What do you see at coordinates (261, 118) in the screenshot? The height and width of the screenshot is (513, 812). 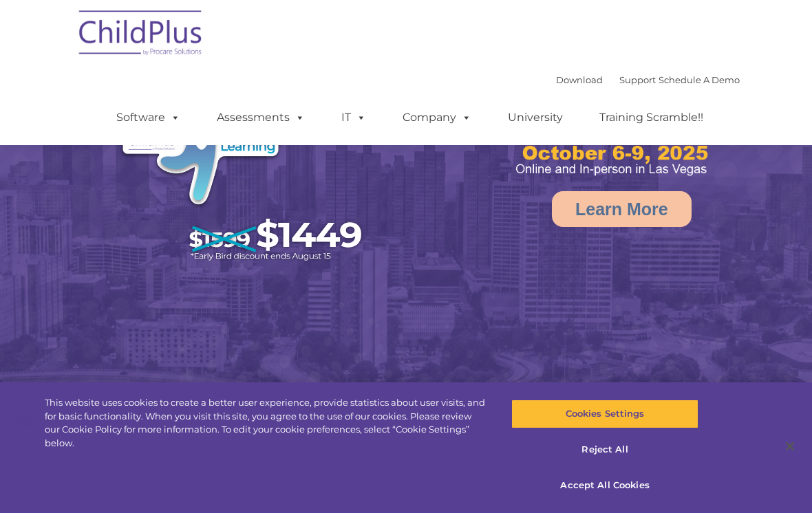 I see `a: Assessments` at bounding box center [261, 118].